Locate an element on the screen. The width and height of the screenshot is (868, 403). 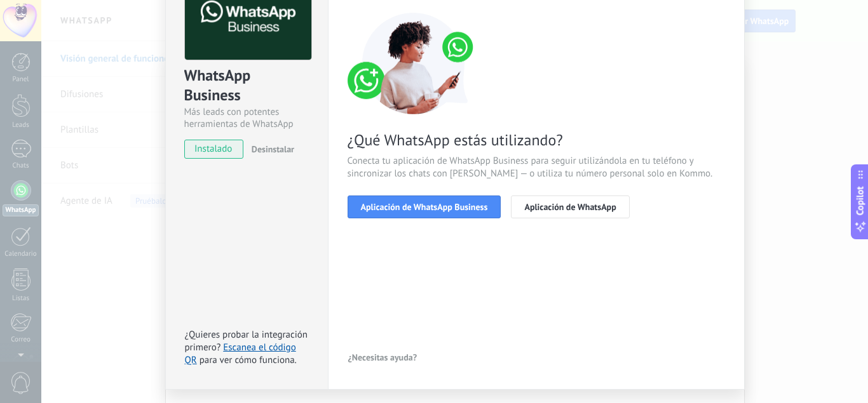
span: para ver cómo funciona. is located at coordinates (248, 360).